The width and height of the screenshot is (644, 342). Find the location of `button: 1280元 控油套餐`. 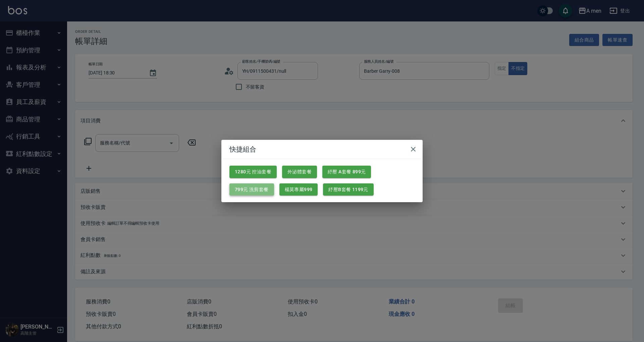

button: 1280元 控油套餐 is located at coordinates (253, 172).